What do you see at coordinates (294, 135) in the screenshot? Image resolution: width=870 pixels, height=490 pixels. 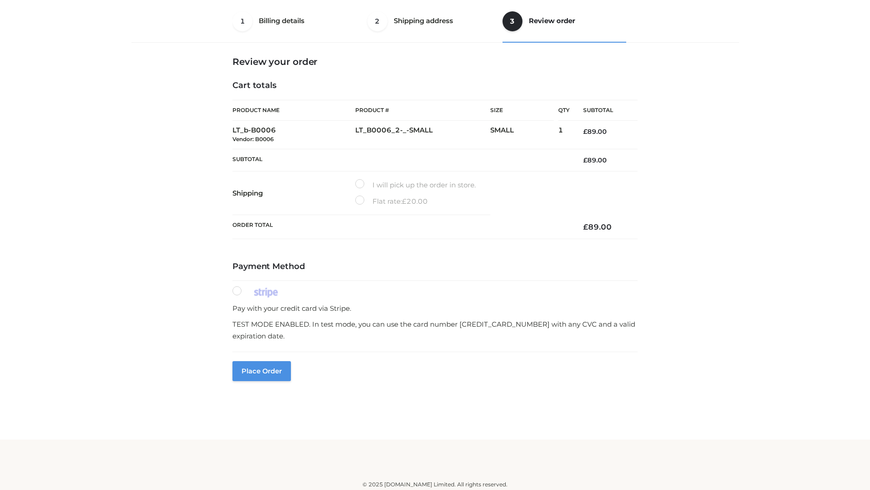 I see `td: LT_b-B0006` at bounding box center [294, 135].